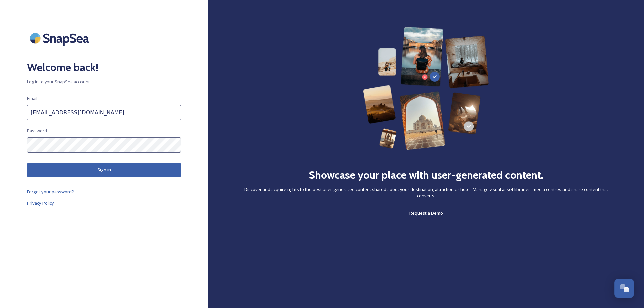 Image resolution: width=644 pixels, height=308 pixels. What do you see at coordinates (104, 170) in the screenshot?
I see `button: Sign in` at bounding box center [104, 170].